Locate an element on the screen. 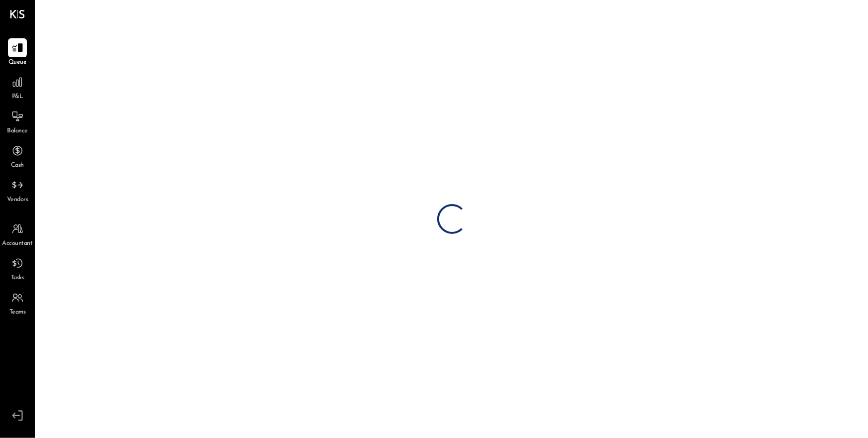 Image resolution: width=868 pixels, height=438 pixels. span: Tasks is located at coordinates (17, 278).